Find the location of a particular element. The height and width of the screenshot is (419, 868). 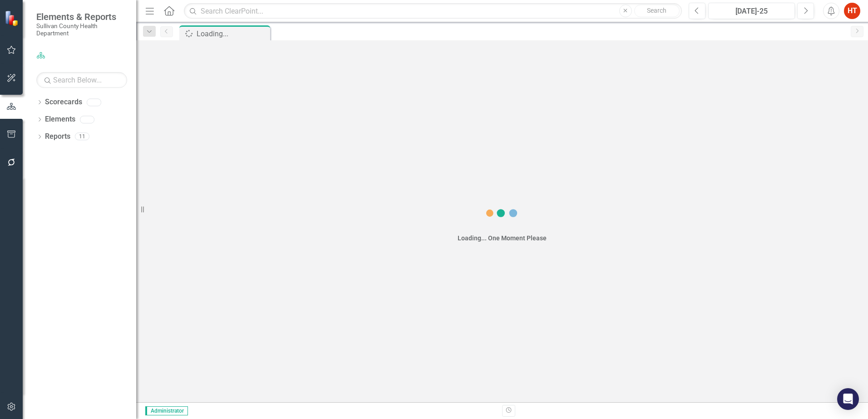

input: Search ClearPoint... is located at coordinates (432, 11).